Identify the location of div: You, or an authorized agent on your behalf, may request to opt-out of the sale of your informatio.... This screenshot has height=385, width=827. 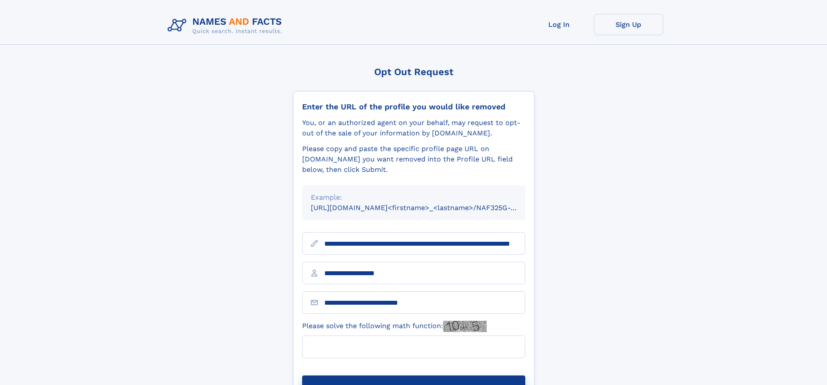
(414, 128).